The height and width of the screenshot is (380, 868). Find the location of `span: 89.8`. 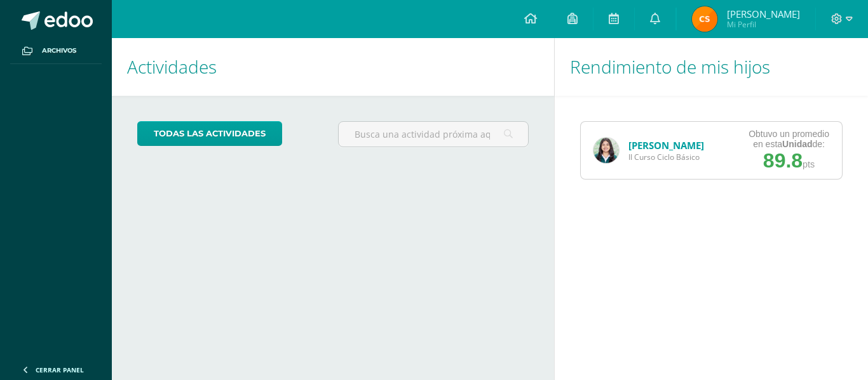

span: 89.8 is located at coordinates (783, 161).